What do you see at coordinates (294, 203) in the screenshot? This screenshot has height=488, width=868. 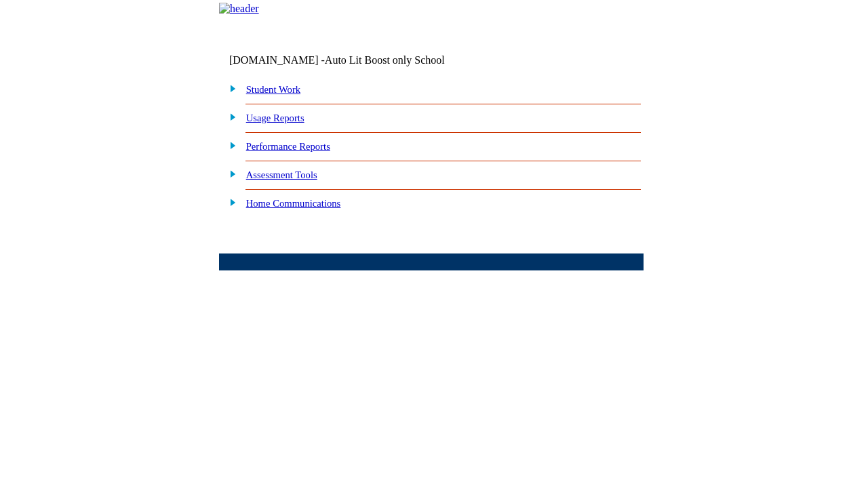 I see `a: Home Communications` at bounding box center [294, 203].